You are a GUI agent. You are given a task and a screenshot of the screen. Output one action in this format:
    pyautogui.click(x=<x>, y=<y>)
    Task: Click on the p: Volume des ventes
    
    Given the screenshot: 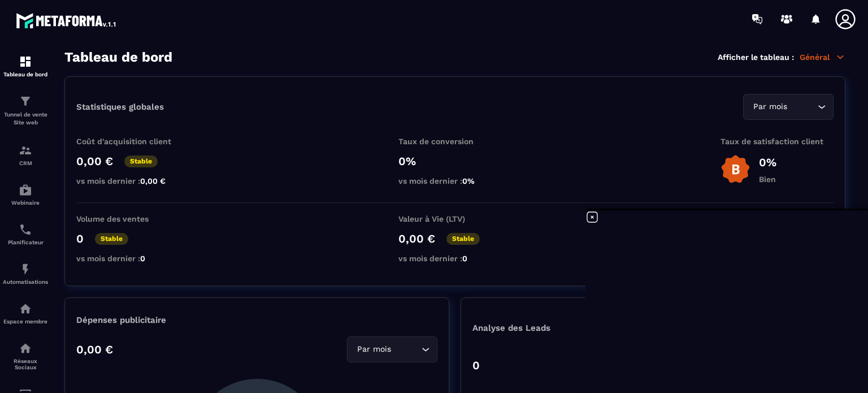 What is the action you would take?
    pyautogui.click(x=132, y=218)
    